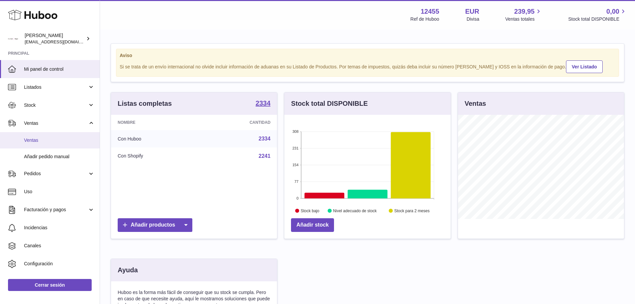 This screenshot has height=304, width=635. What do you see at coordinates (473, 19) in the screenshot?
I see `div: Divisa` at bounding box center [473, 19].